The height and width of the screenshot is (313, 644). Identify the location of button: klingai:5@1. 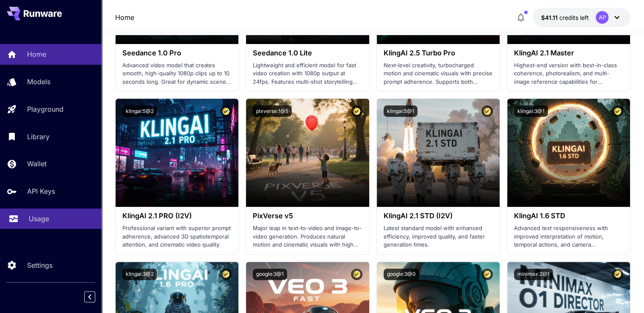
(401, 111).